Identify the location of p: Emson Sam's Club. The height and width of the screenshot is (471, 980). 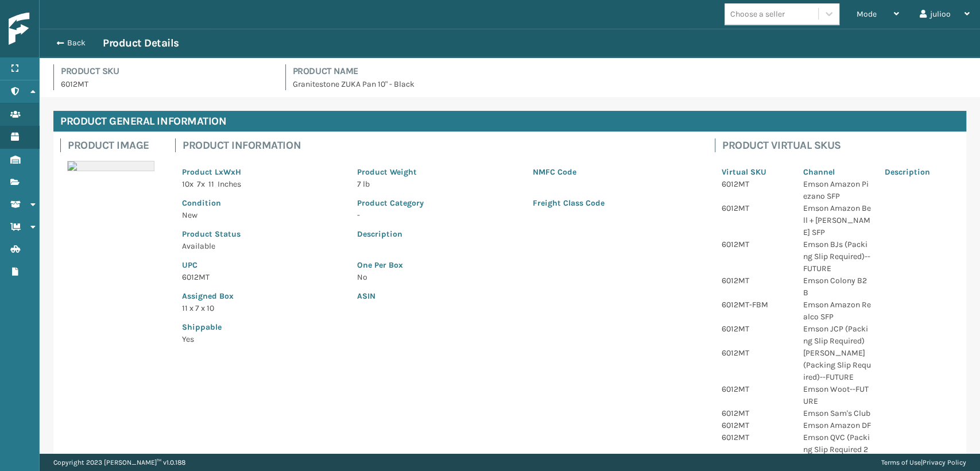
(837, 413).